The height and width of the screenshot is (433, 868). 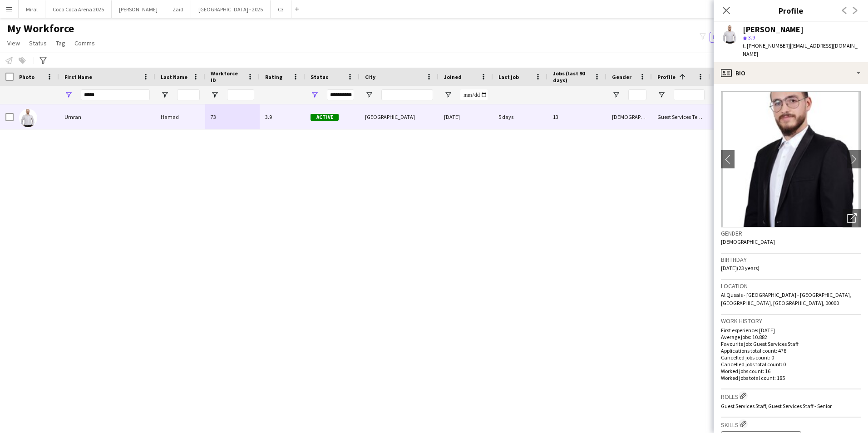 I want to click on h3: Skills, so click(x=791, y=424).